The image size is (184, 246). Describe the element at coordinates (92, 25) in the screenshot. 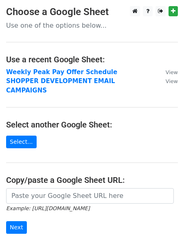

I see `p: Use one of the options below...` at that location.